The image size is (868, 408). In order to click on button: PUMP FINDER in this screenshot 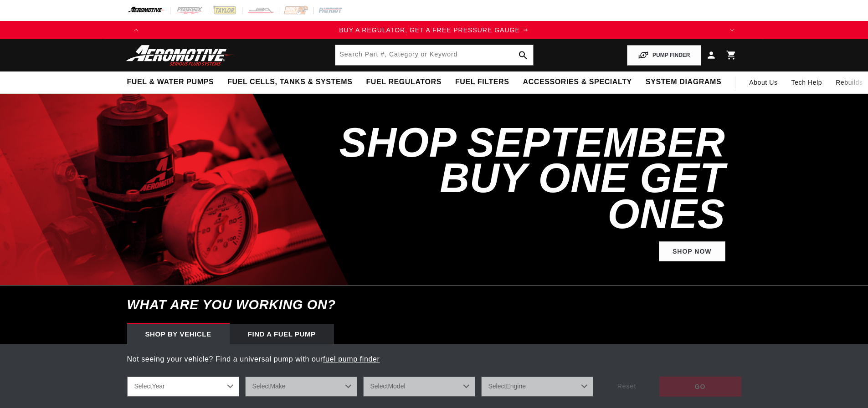, I will do `click(664, 55)`.